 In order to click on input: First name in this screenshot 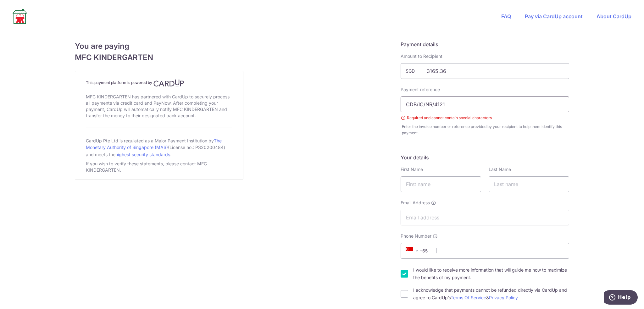, I will do `click(441, 184)`.